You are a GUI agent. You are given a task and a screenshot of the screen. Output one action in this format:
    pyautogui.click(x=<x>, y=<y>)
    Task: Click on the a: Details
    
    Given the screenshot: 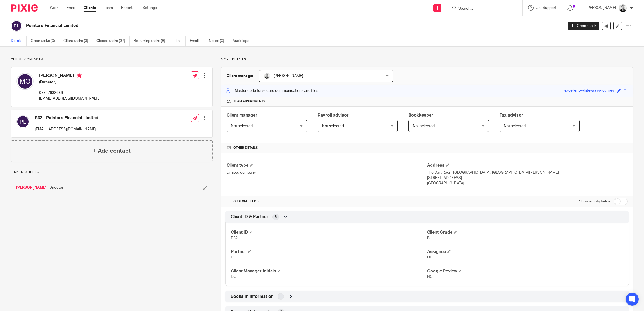 What is the action you would take?
    pyautogui.click(x=19, y=41)
    